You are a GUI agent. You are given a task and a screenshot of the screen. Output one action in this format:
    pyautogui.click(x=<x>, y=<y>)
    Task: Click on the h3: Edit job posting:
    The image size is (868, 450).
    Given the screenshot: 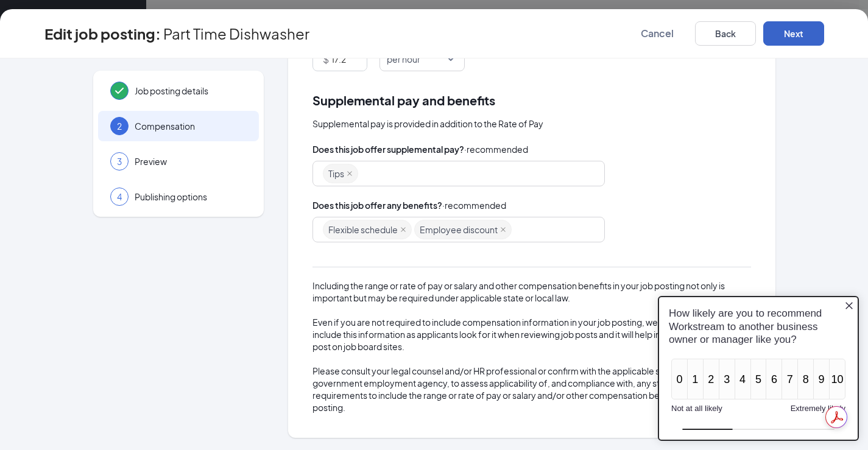 What is the action you would take?
    pyautogui.click(x=102, y=34)
    